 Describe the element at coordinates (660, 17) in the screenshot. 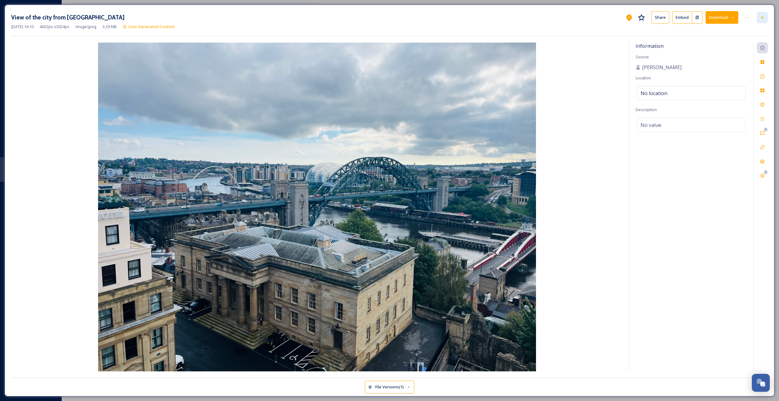

I see `button: Share` at that location.